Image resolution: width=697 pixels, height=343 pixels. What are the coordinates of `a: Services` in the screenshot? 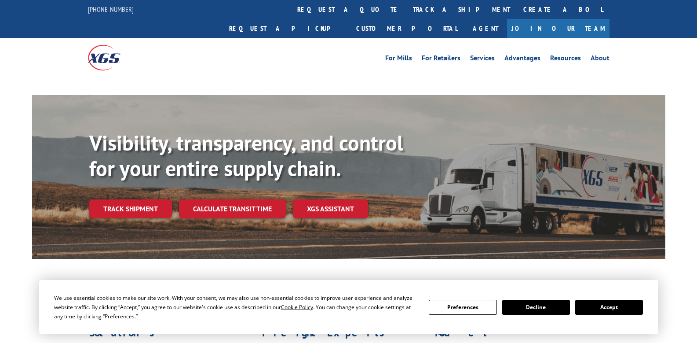 It's located at (482, 59).